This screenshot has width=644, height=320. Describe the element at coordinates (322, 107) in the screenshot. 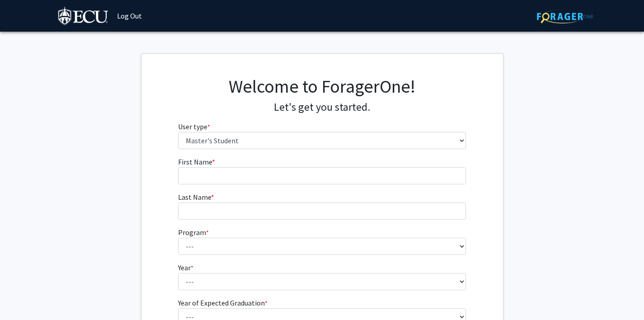

I see `h4: Let's get you started.` at that location.